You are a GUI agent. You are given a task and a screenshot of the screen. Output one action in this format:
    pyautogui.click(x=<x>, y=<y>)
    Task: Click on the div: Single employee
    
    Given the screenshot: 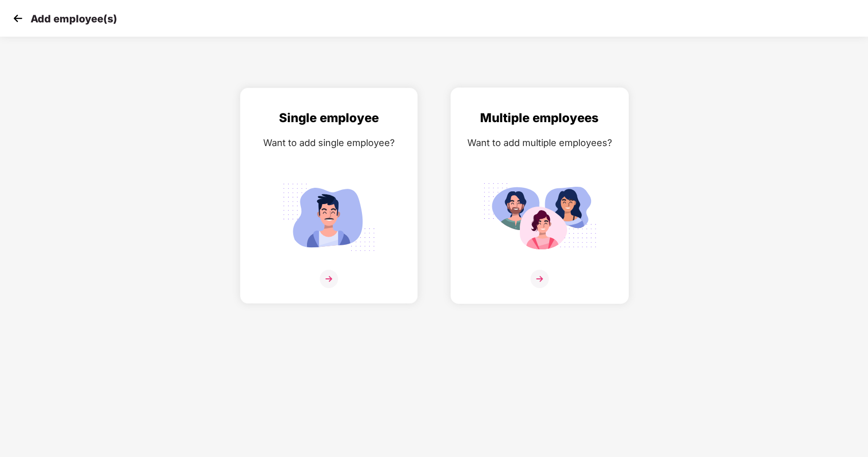 What is the action you would take?
    pyautogui.click(x=329, y=118)
    